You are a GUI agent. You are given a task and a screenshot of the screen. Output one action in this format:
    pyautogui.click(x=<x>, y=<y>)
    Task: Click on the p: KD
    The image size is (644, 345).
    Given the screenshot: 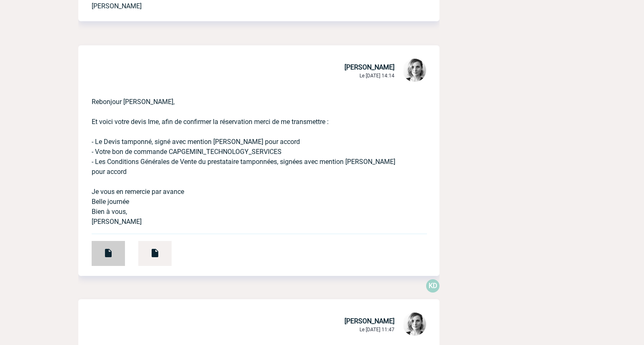 What is the action you would take?
    pyautogui.click(x=433, y=286)
    